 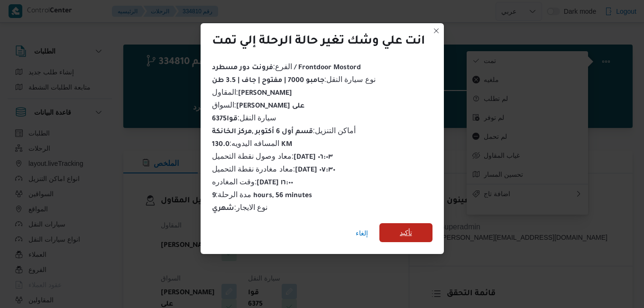 I want to click on button: تأكيد, so click(x=405, y=233).